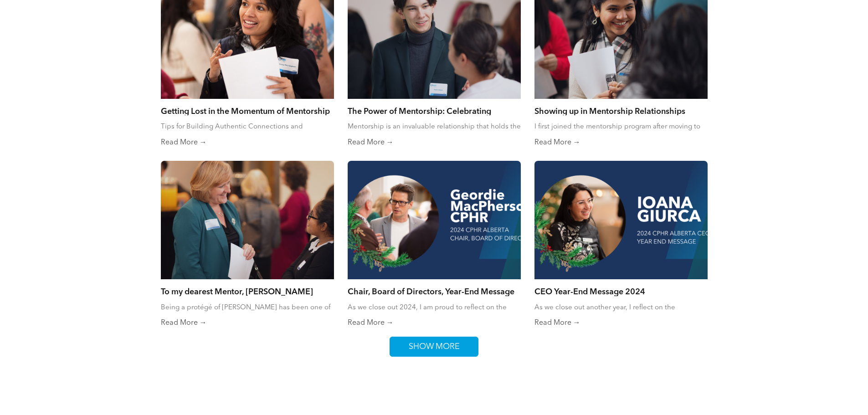 The height and width of the screenshot is (415, 868). Describe the element at coordinates (434, 308) in the screenshot. I see `div: As we close out 2024, I am proud to reflect on the meaningful progress CPHR Alberta has made this...` at that location.